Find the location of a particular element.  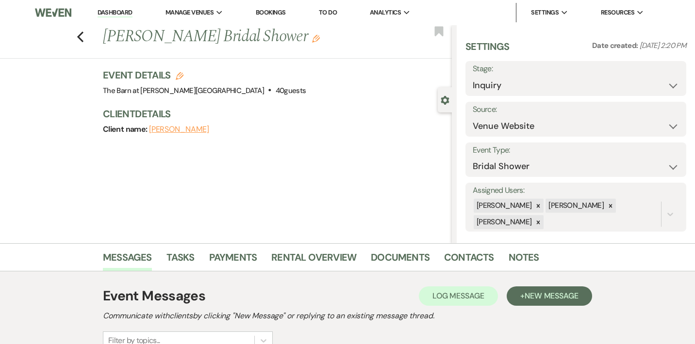

span: Analytics is located at coordinates (385, 13).